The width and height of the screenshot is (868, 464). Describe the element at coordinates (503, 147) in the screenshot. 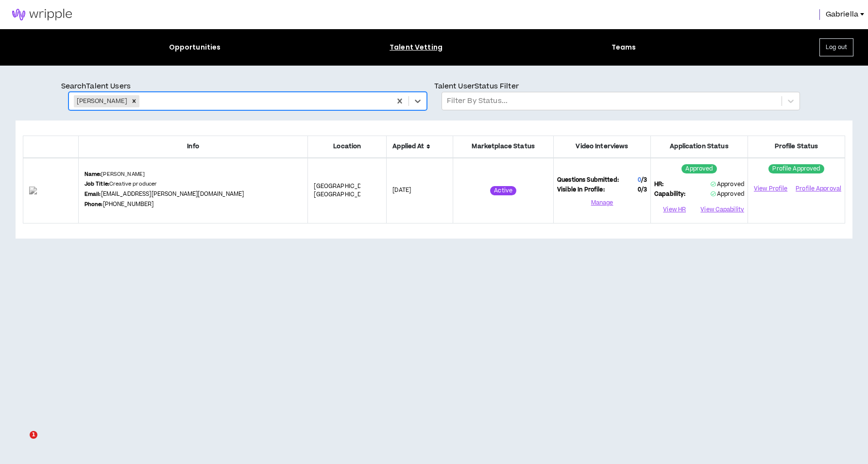

I see `th: Marketplace Status` at that location.